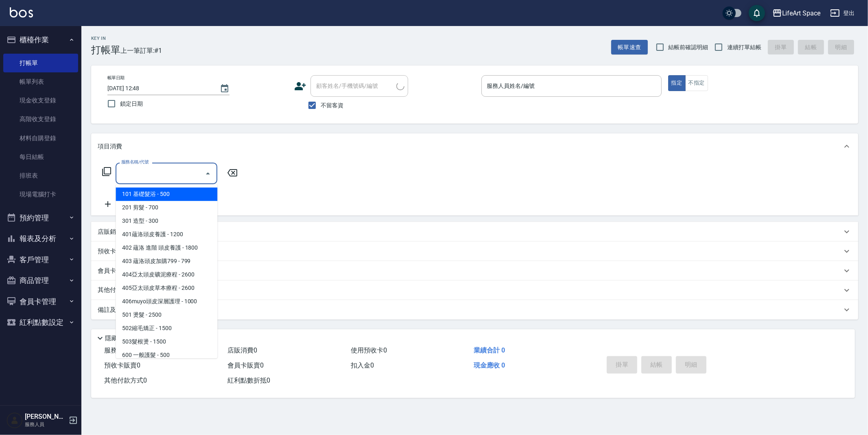 This screenshot has height=435, width=868. Describe the element at coordinates (474, 310) in the screenshot. I see `div: 備註及來源` at that location.